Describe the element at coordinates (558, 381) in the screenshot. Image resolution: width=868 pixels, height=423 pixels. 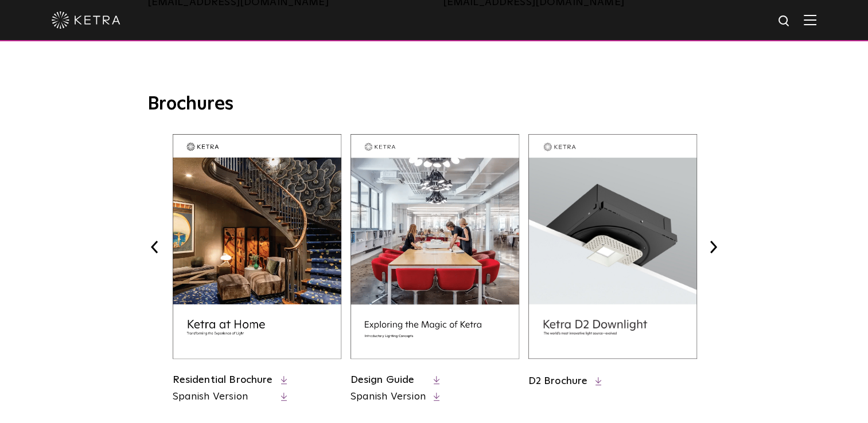
I see `a: D2 Brochure` at that location.